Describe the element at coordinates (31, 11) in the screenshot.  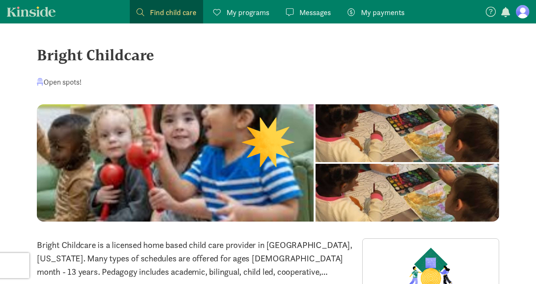
I see `a: Kinside` at that location.